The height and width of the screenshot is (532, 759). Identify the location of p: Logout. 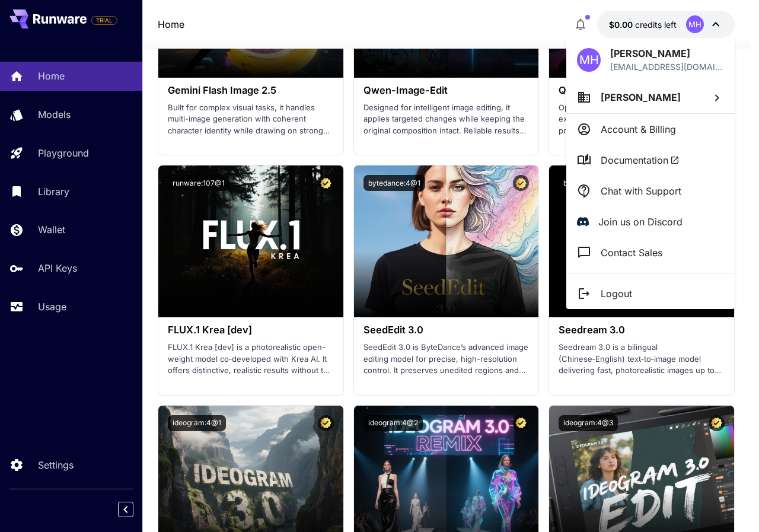
(616, 293).